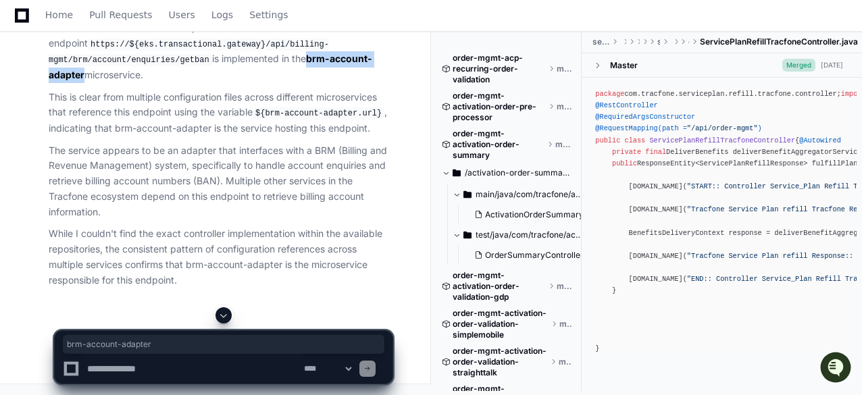  I want to click on button: /activation-order-summary/src, so click(507, 173).